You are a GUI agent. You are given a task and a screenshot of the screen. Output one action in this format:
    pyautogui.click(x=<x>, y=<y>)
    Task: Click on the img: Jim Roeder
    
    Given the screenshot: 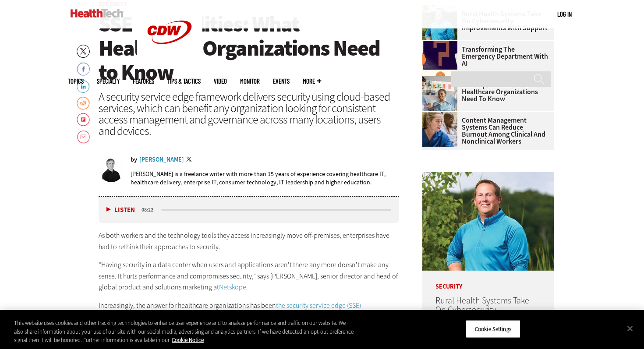 What is the action you would take?
    pyautogui.click(x=488, y=221)
    